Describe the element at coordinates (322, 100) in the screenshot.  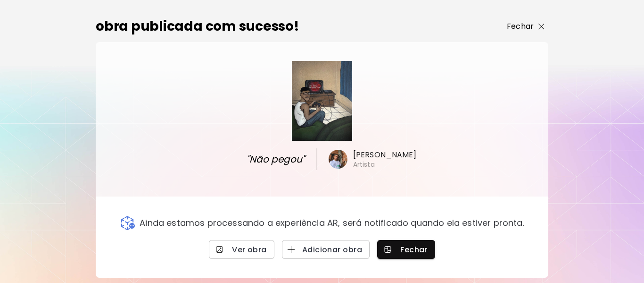
I see `img: large.webp` at that location.